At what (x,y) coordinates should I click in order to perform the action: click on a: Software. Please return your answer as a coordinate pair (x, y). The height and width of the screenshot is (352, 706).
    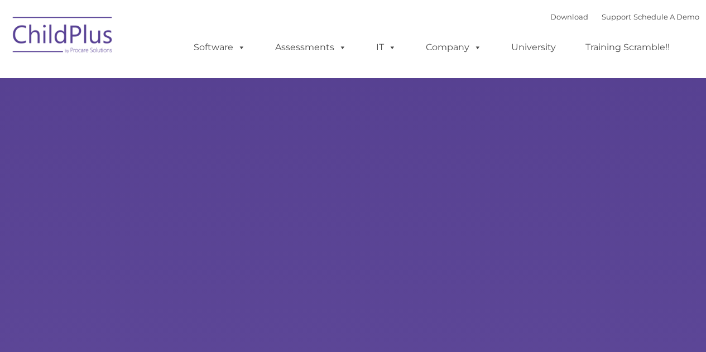
    Looking at the image, I should click on (219, 47).